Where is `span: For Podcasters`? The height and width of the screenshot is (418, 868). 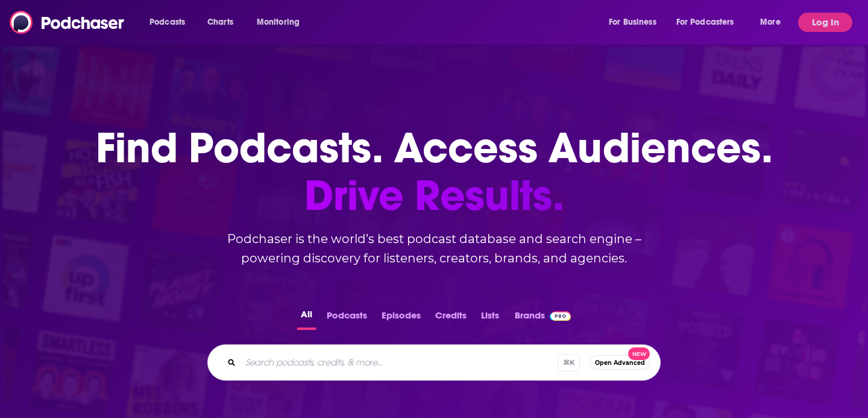
span: For Podcasters is located at coordinates (705, 22).